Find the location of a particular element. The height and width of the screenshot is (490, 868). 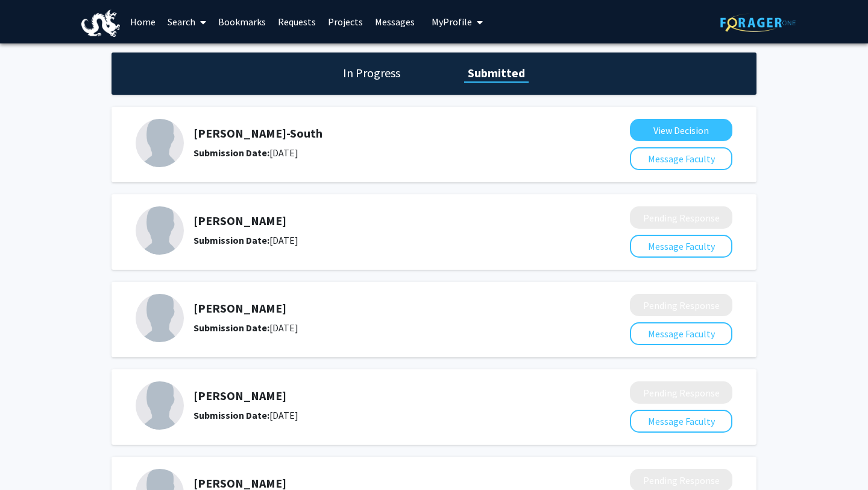

a: Search is located at coordinates (187, 22).